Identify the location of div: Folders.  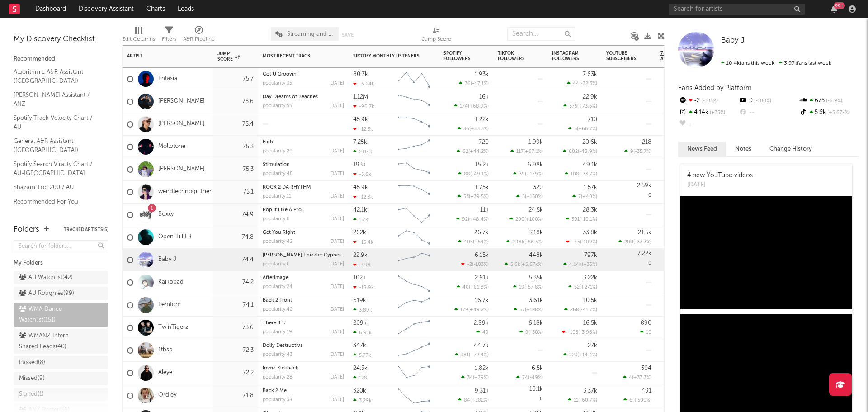
(26, 230).